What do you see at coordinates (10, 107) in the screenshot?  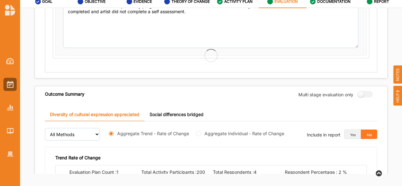 I see `img: Reports` at bounding box center [10, 107].